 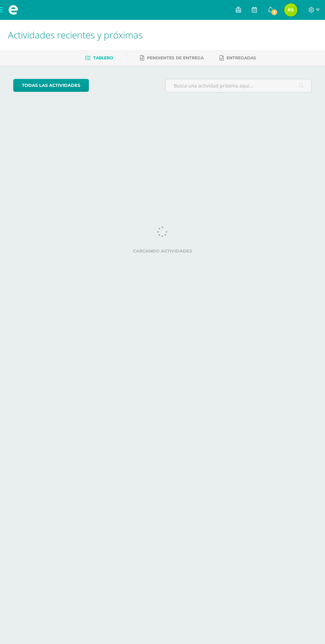 I want to click on label: Cargando actividades, so click(x=162, y=251).